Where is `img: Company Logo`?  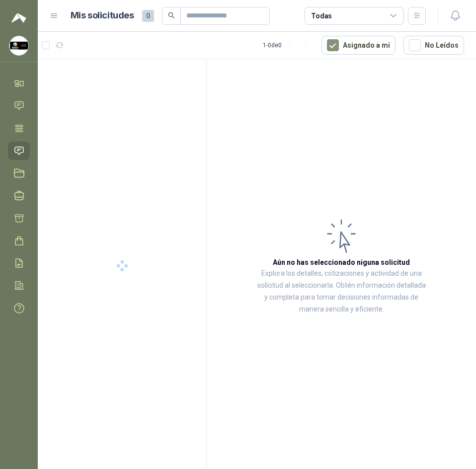
img: Company Logo is located at coordinates (19, 46).